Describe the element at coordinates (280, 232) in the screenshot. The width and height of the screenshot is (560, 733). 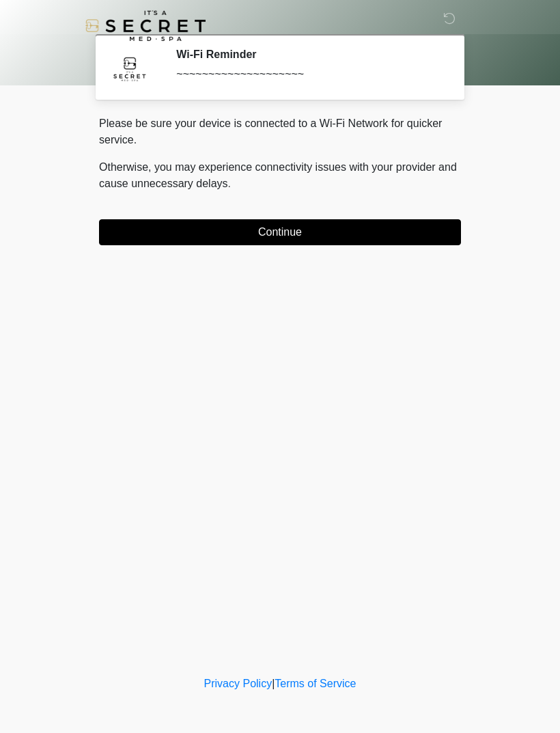
I see `button: Continue` at that location.